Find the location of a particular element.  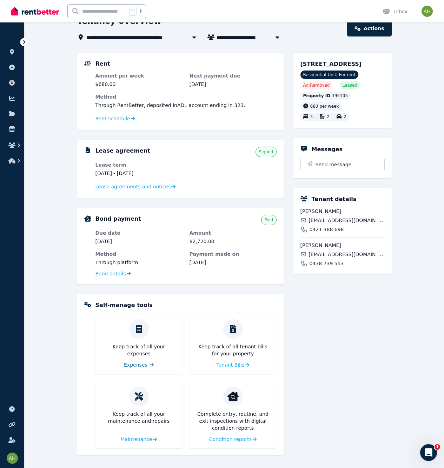

dt: Due date is located at coordinates (139, 233).